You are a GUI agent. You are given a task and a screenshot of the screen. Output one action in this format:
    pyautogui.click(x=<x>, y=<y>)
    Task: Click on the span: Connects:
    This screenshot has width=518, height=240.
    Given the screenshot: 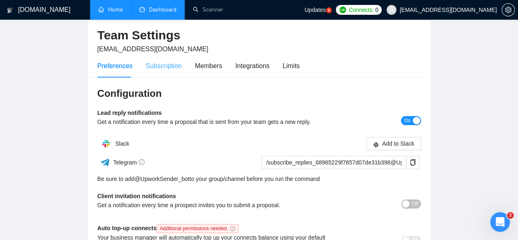 What is the action you would take?
    pyautogui.click(x=361, y=10)
    